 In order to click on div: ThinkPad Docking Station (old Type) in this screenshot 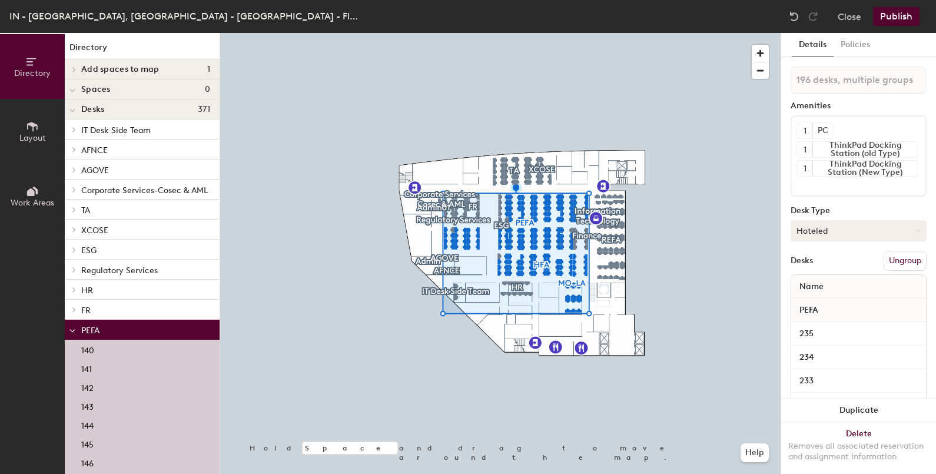, I will do `click(865, 150)`.